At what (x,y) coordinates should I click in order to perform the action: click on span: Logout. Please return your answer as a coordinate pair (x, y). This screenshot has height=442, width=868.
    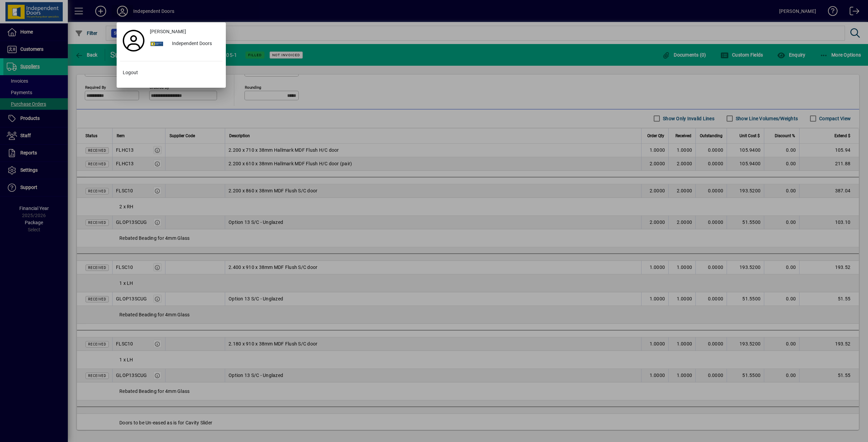
    Looking at the image, I should click on (130, 72).